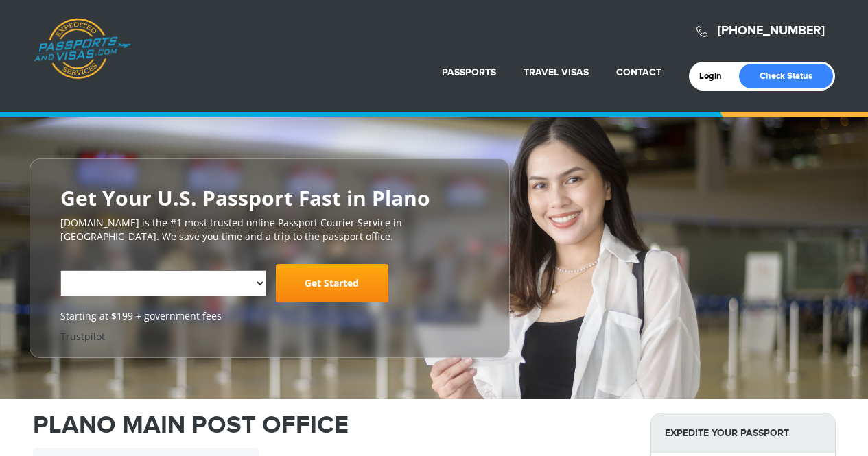 The height and width of the screenshot is (456, 868). Describe the element at coordinates (332, 283) in the screenshot. I see `a: Get Started` at that location.